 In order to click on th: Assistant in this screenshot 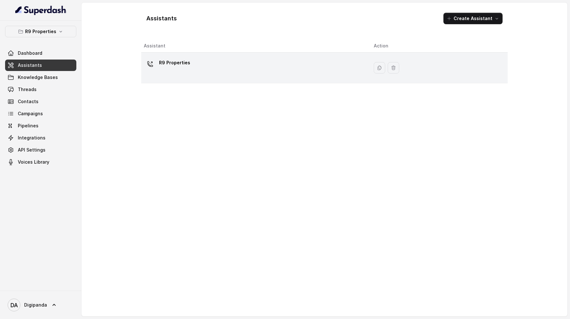, I will do `click(255, 46)`.